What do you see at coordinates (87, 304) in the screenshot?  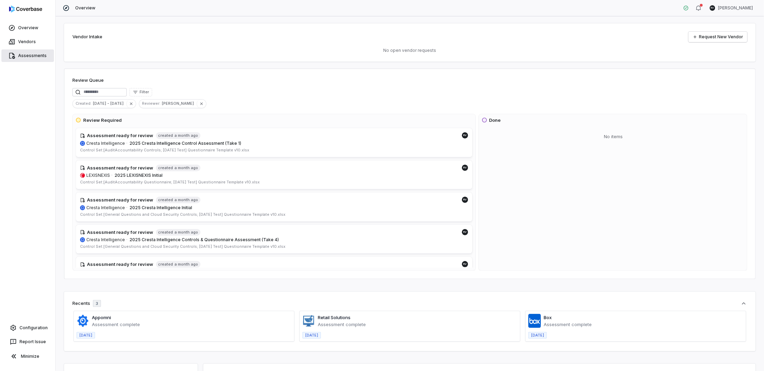 I see `div: Recents` at bounding box center [87, 304].